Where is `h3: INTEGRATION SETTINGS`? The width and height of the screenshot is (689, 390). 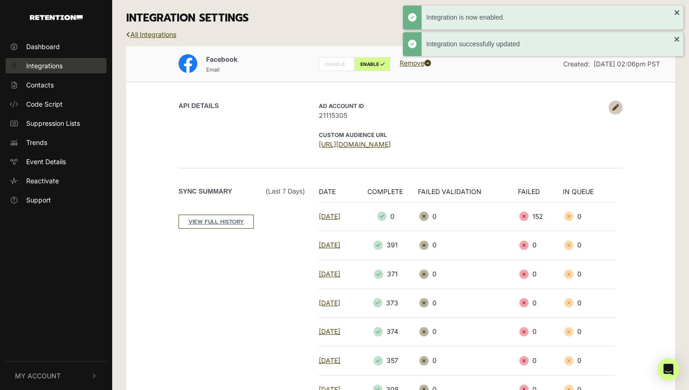 h3: INTEGRATION SETTINGS is located at coordinates (401, 18).